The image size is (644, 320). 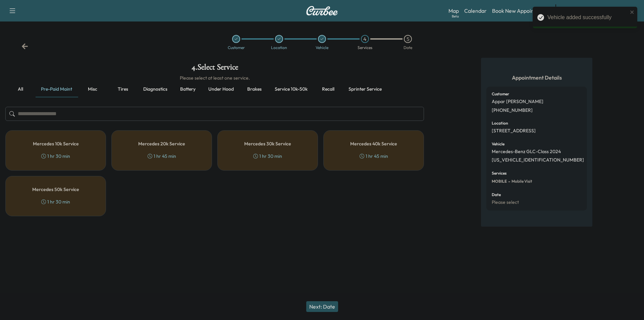 What do you see at coordinates (56, 144) in the screenshot?
I see `h5: Mercedes 10k Service` at bounding box center [56, 144].